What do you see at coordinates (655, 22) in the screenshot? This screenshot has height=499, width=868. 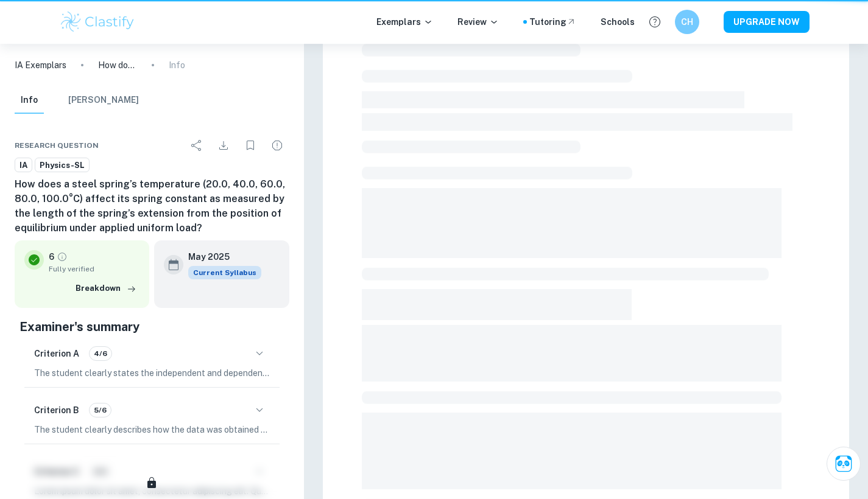 I see `button: Help and Feedback` at bounding box center [655, 22].